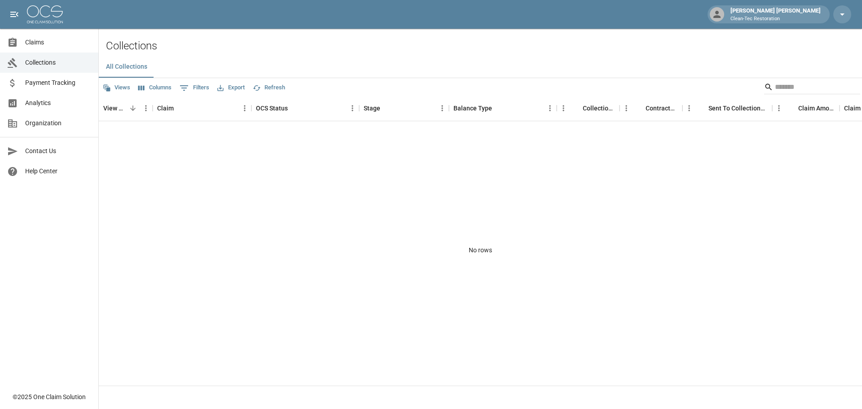 The height and width of the screenshot is (409, 862). Describe the element at coordinates (155, 88) in the screenshot. I see `button: Select columns` at that location.